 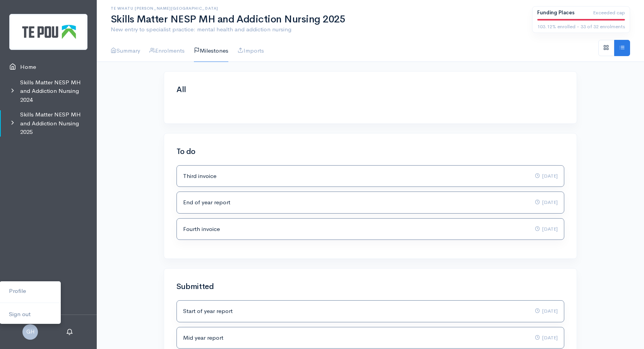 What do you see at coordinates (203, 338) in the screenshot?
I see `p: Mid year report` at bounding box center [203, 338].